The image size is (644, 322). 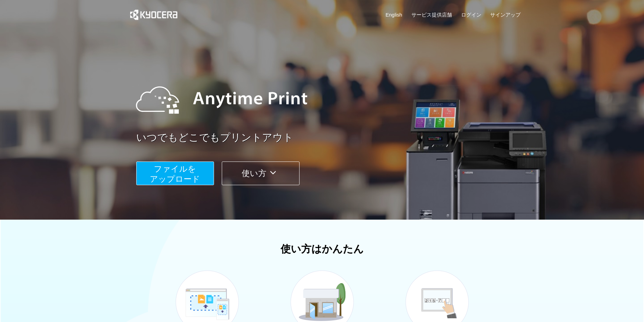 What do you see at coordinates (331, 138) in the screenshot?
I see `a: いつでもどこでもプリントアウト` at bounding box center [331, 138].